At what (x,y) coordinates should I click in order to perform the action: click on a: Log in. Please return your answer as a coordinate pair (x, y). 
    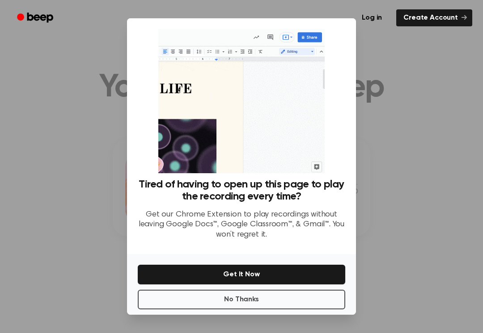
    Looking at the image, I should click on (371, 18).